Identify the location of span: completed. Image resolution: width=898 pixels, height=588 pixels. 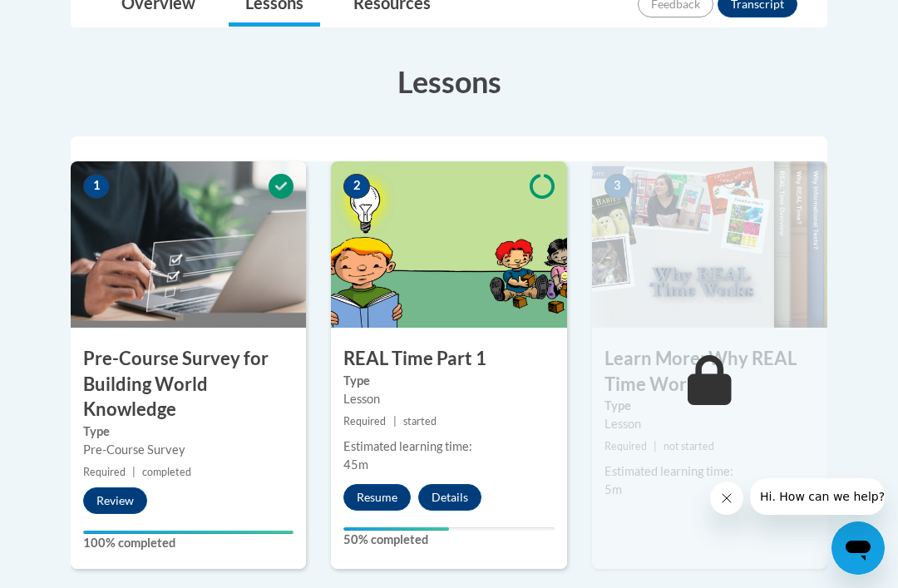
(166, 472).